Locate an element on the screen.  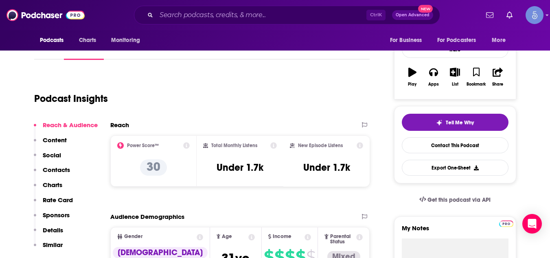
h2: New Episode Listens is located at coordinates (320, 145).